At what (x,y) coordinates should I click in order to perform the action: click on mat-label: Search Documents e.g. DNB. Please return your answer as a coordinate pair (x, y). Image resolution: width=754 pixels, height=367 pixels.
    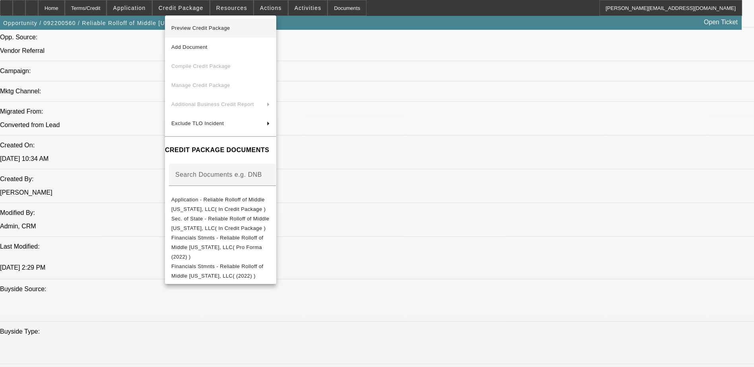
    Looking at the image, I should click on (219, 174).